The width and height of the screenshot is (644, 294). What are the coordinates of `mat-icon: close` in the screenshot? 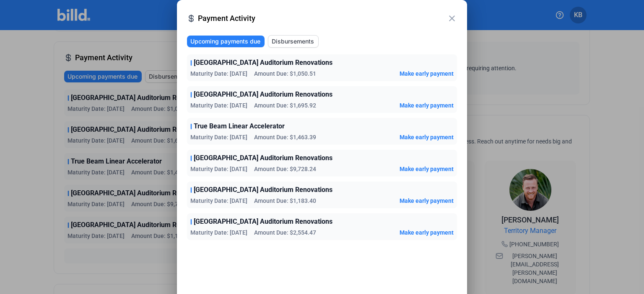 It's located at (452, 18).